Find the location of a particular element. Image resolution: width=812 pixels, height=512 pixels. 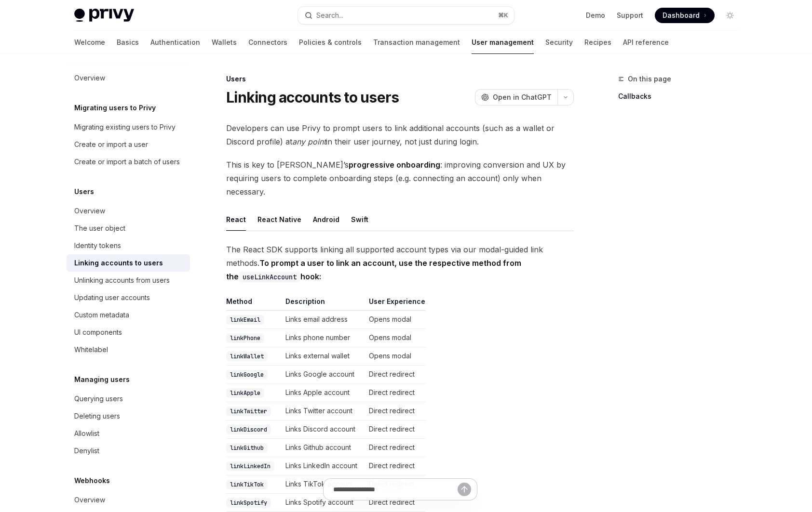

div: Android is located at coordinates (326, 219).